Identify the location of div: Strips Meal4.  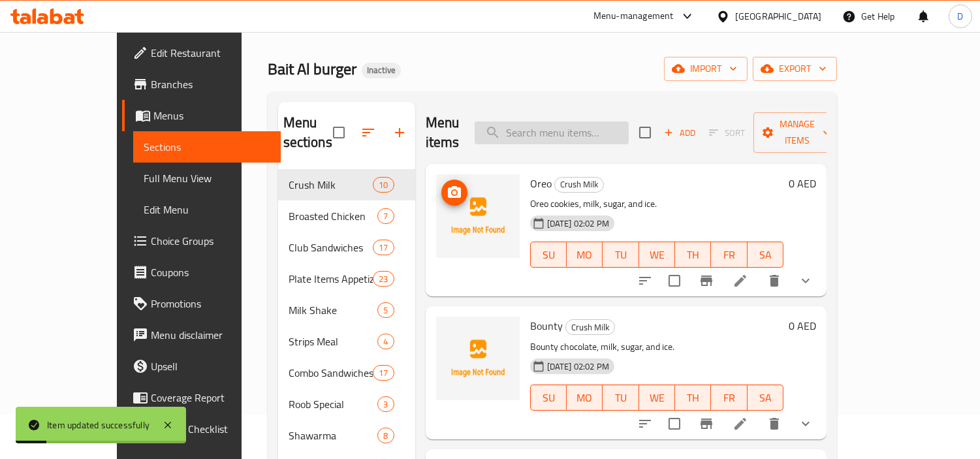
(347, 341).